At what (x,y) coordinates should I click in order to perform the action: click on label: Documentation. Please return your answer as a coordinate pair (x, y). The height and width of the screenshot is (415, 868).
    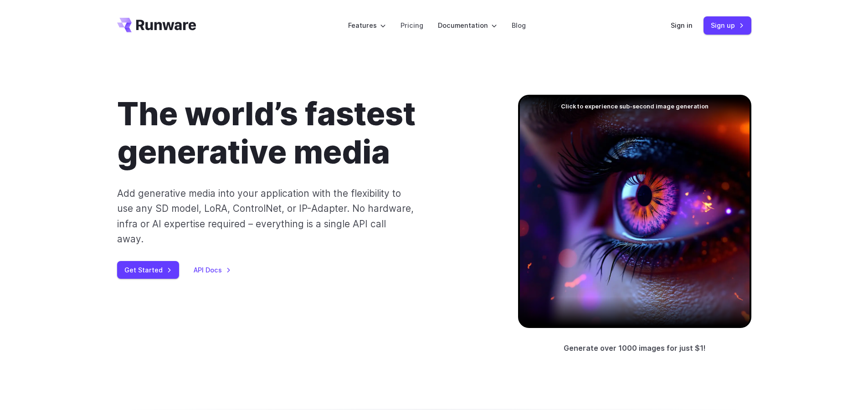
    Looking at the image, I should click on (467, 25).